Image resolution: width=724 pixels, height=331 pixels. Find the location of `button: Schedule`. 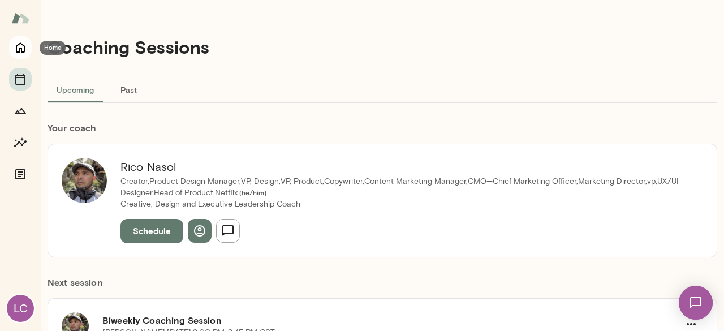

button: Schedule is located at coordinates (152, 231).